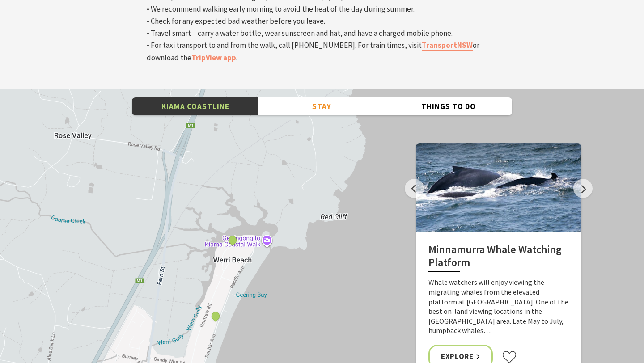  I want to click on a: TransportNSW, so click(447, 45).